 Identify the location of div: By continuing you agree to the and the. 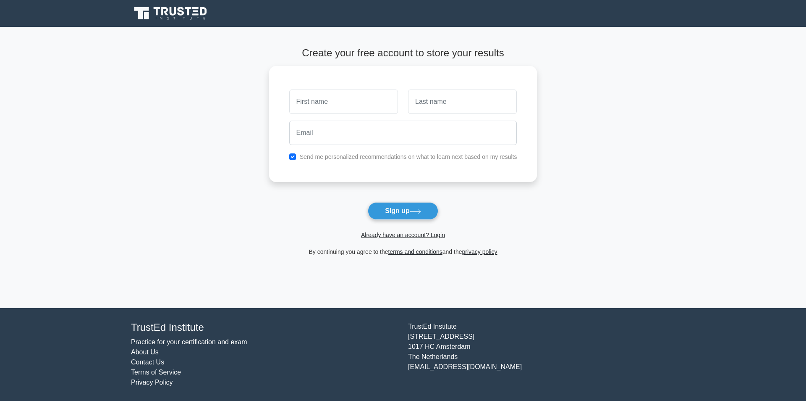
(403, 251).